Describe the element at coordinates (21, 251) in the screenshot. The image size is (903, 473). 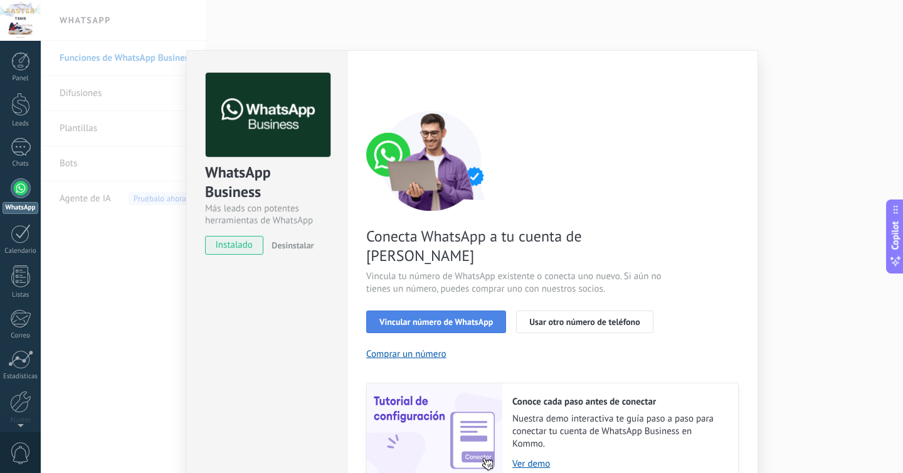
I see `div: Calendario` at that location.